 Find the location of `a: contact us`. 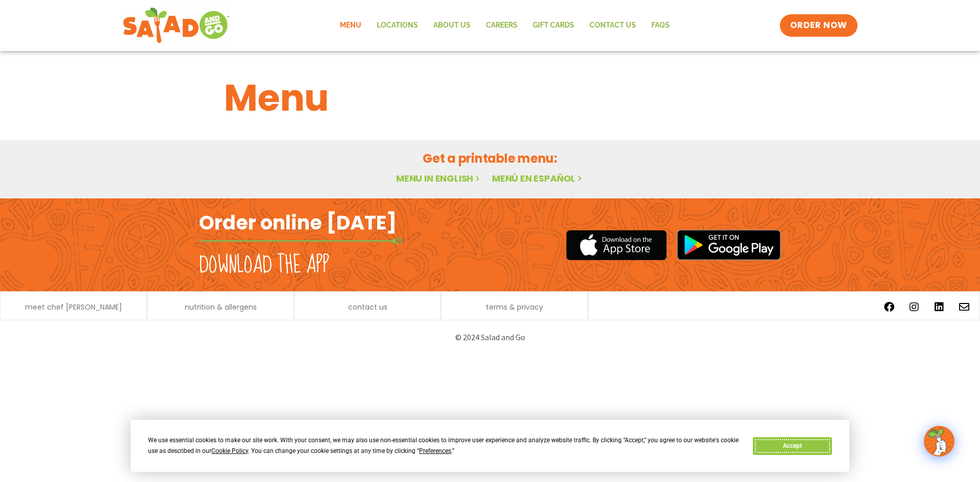

a: contact us is located at coordinates (368, 307).